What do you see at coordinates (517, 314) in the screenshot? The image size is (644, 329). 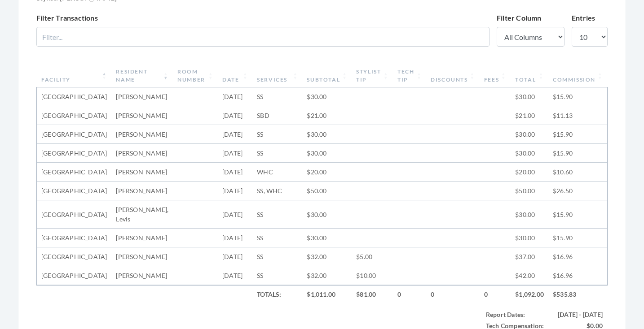 I see `td: Report Dates:` at bounding box center [517, 314].